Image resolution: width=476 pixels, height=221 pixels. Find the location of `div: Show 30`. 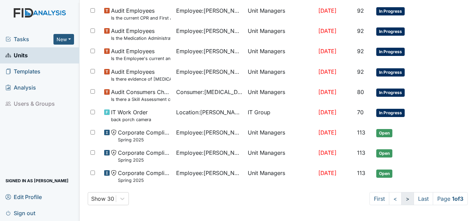

div: Show 30 is located at coordinates (103, 199).